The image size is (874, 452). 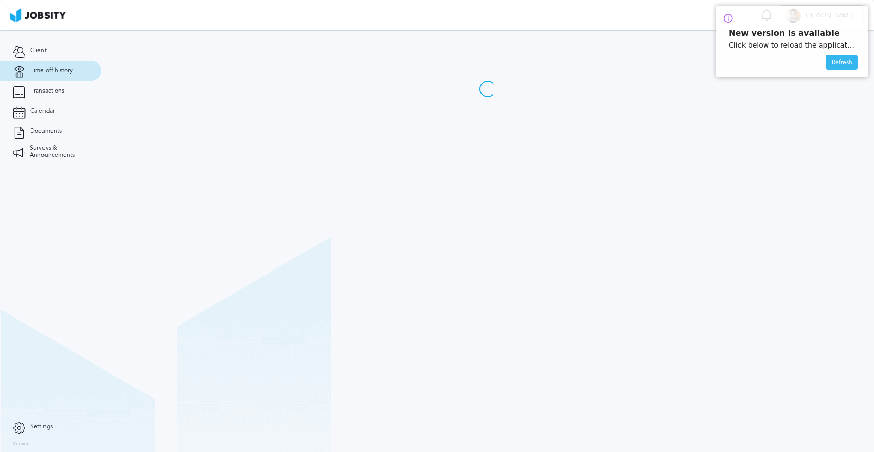 I want to click on span: Surveys & Announcements, so click(x=59, y=152).